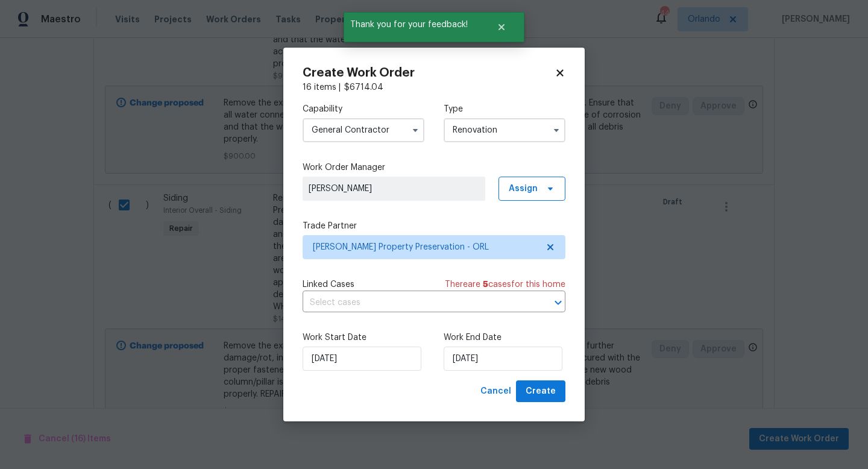  What do you see at coordinates (434, 88) in the screenshot?
I see `div: 16 items |` at bounding box center [434, 88].